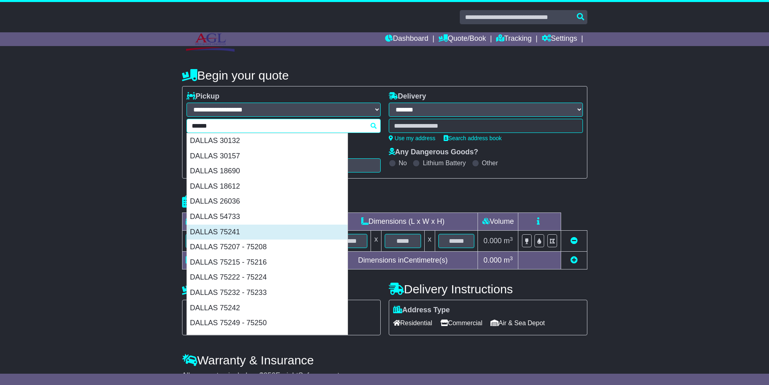  I want to click on td: Volume, so click(498, 222).